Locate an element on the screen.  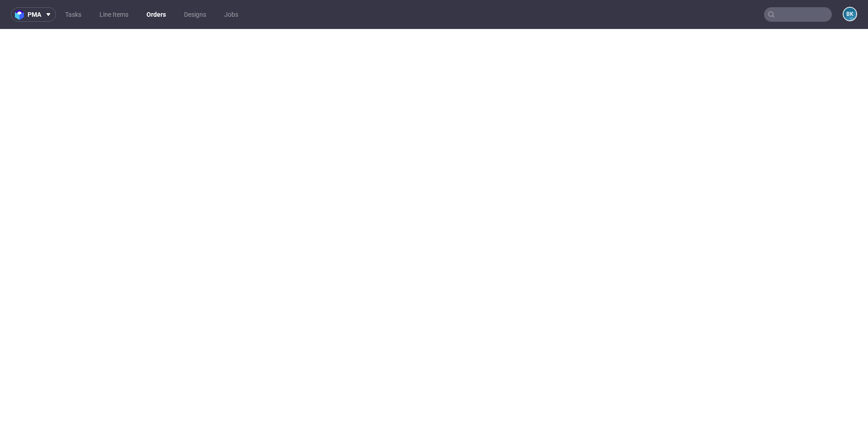
a: Jobs is located at coordinates (231, 15).